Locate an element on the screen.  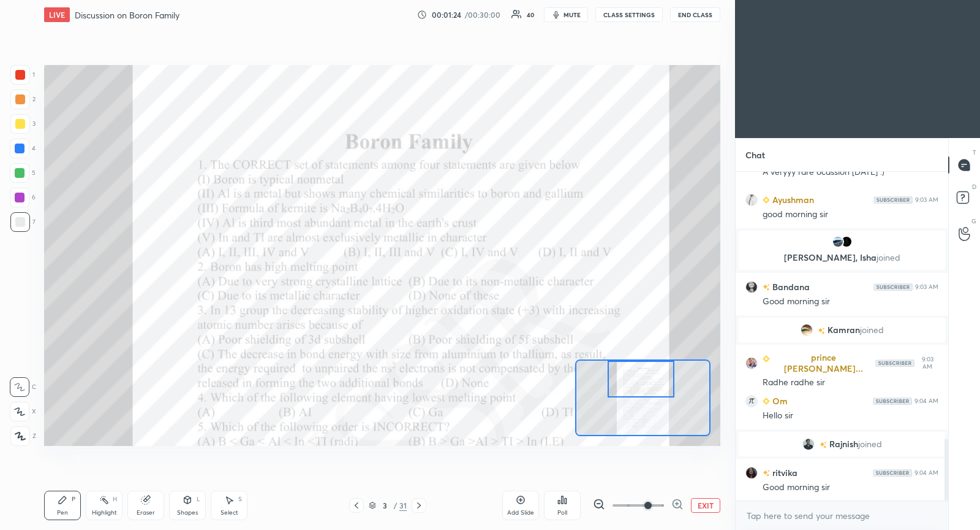
div: 5 is located at coordinates (22, 173).